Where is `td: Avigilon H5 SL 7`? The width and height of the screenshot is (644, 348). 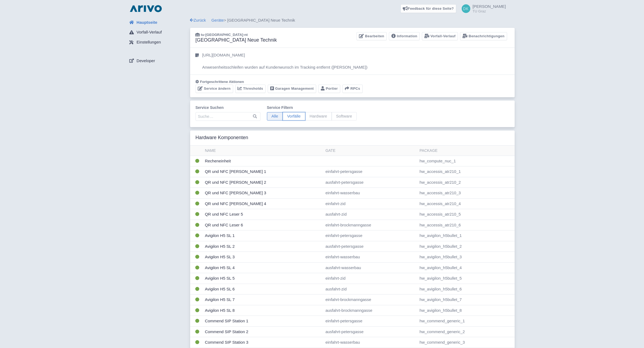
td: Avigilon H5 SL 7 is located at coordinates (263, 300).